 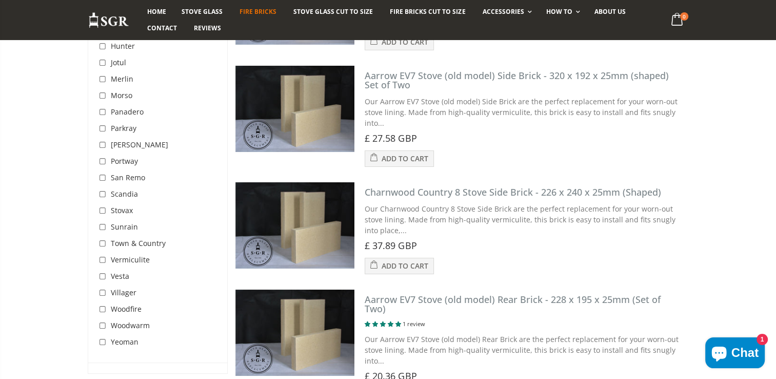 I want to click on span: Yeoman, so click(x=125, y=341).